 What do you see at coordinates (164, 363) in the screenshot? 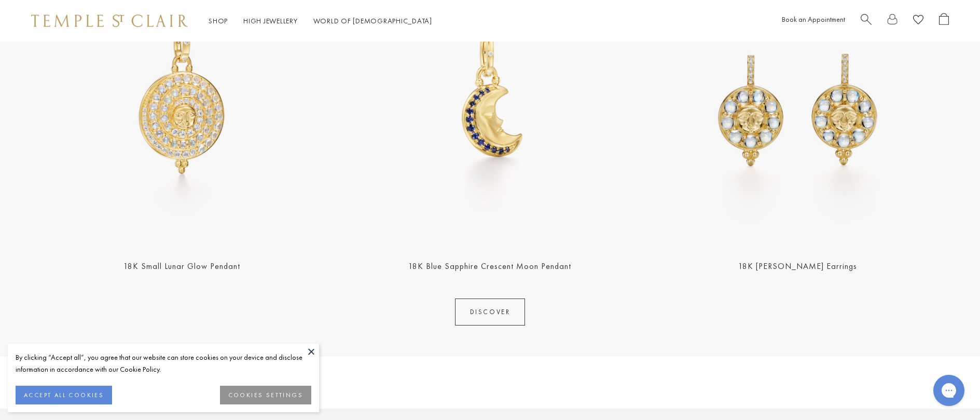
I see `div: By clicking “Accept all”, you agree that our website can store cookies on your device and disclos...` at bounding box center [164, 363].